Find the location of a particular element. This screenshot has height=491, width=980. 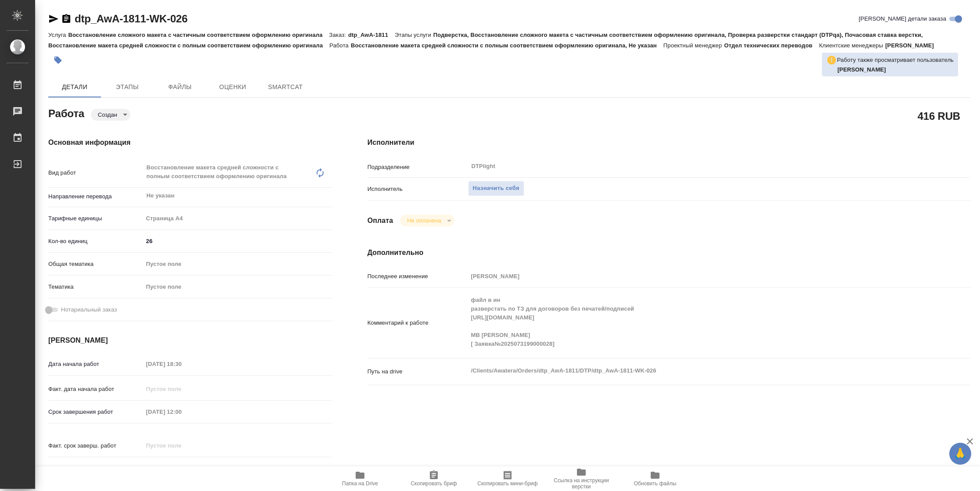

p: Комментарий к работе is located at coordinates (418, 323).